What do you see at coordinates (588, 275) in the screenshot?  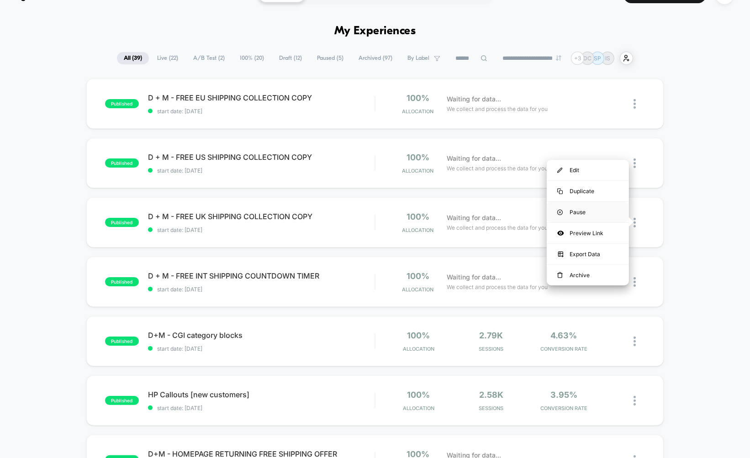 I see `div: Archive` at bounding box center [588, 275].